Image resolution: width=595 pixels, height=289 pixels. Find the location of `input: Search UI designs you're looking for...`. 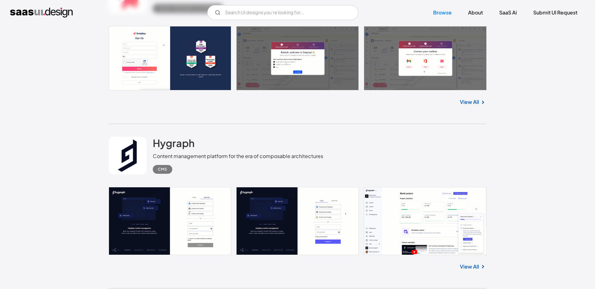

input: Search UI designs you're looking for... is located at coordinates (283, 13).